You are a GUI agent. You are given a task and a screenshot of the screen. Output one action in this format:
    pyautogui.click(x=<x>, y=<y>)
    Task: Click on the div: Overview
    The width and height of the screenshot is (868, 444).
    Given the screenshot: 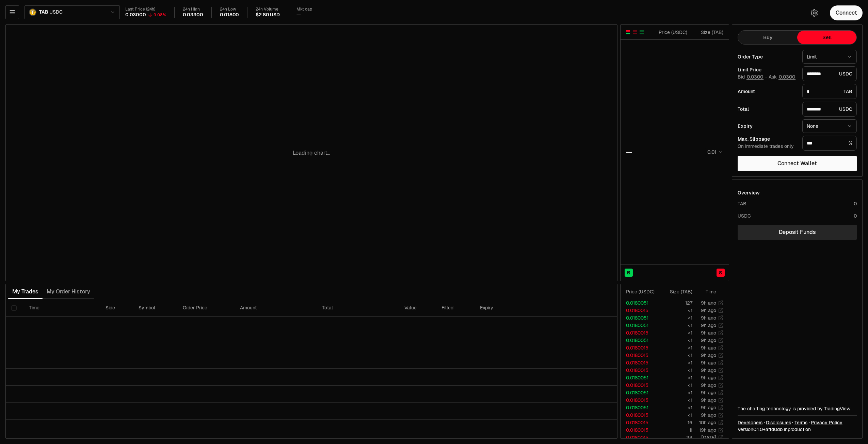 What is the action you would take?
    pyautogui.click(x=749, y=193)
    